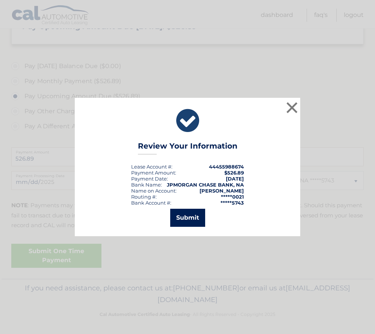  What do you see at coordinates (188, 148) in the screenshot?
I see `h3: Review Your Information` at bounding box center [188, 148].